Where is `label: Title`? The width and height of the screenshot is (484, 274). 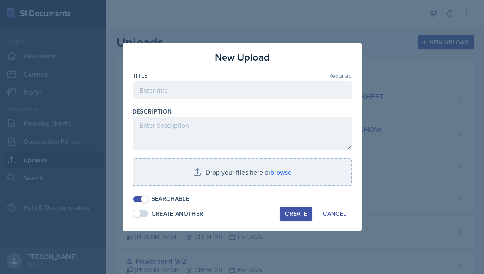
label: Title is located at coordinates (140, 76).